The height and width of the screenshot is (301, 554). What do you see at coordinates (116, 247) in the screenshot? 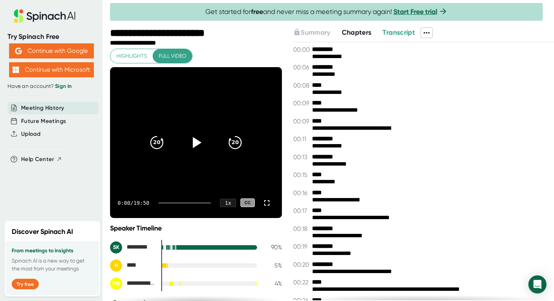
I see `div: SK` at bounding box center [116, 247].